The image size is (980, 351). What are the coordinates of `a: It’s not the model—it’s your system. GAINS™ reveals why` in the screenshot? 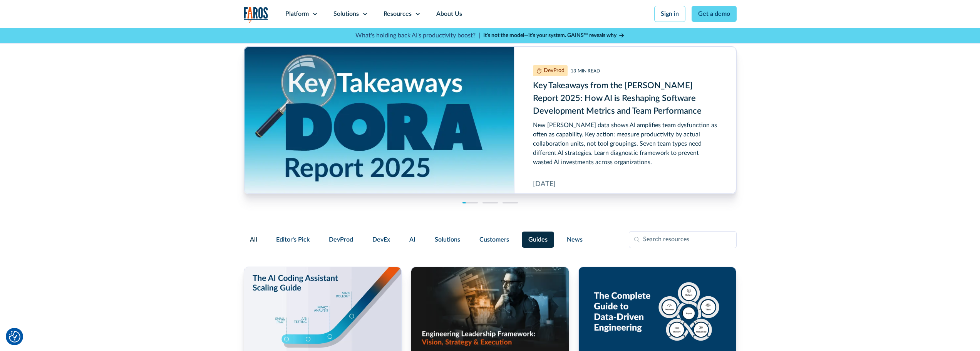 It's located at (554, 35).